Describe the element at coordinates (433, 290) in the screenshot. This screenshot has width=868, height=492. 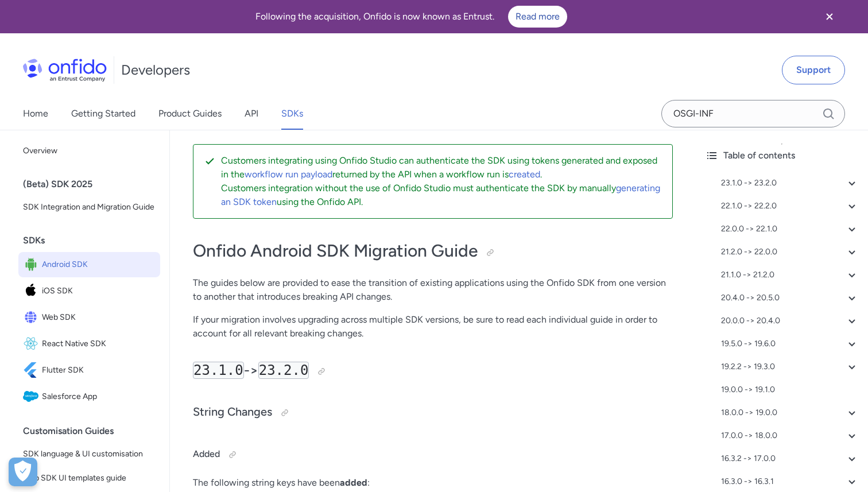
I see `p: The guides below are provided to ease the transition of existing applications using the Onfido SD...` at that location.